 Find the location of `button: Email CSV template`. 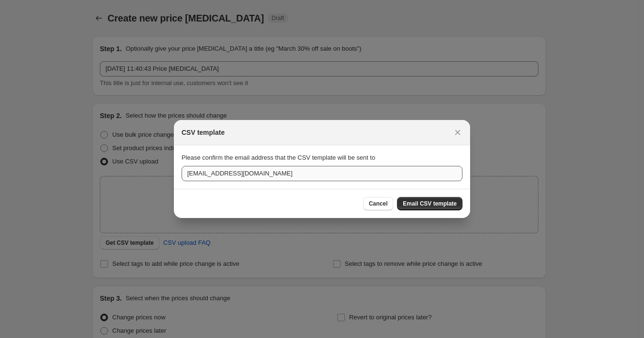

button: Email CSV template is located at coordinates (430, 203).